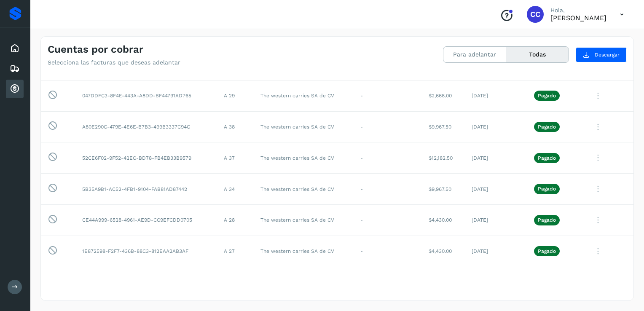 The image size is (644, 311). What do you see at coordinates (146, 189) in the screenshot?
I see `td: 5B35A9B1-AC52-4FB1-9104-FAB81AD87442` at bounding box center [146, 189].